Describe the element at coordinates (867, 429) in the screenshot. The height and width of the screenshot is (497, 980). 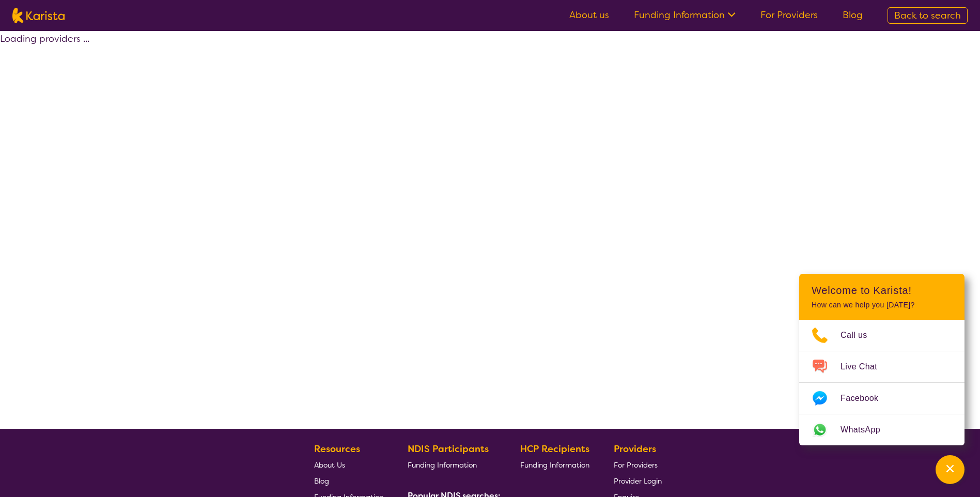
I see `span: WhatsApp` at that location.